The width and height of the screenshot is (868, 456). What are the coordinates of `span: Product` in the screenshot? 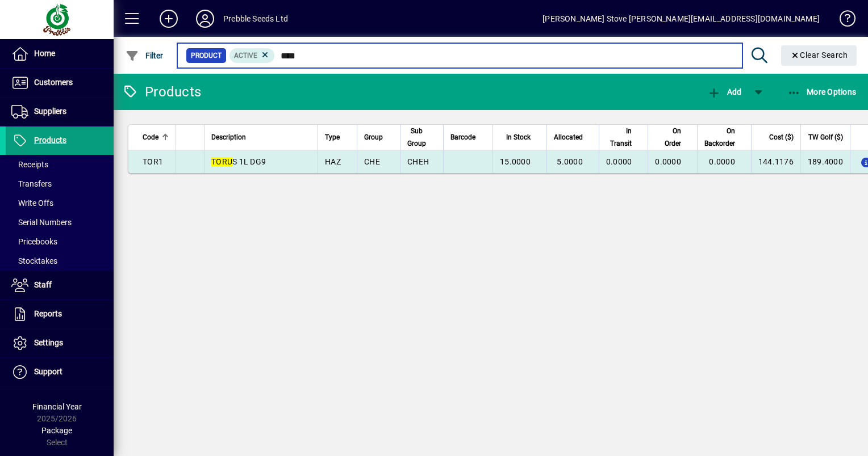 It's located at (207, 56).